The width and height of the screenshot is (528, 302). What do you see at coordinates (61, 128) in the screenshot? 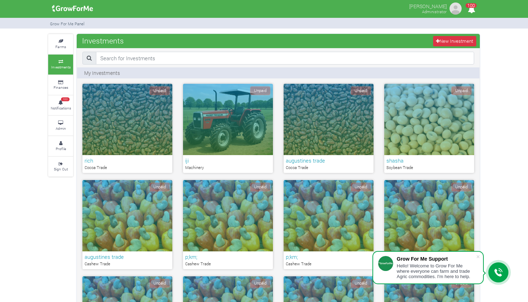
I see `small: Admin` at bounding box center [61, 128].